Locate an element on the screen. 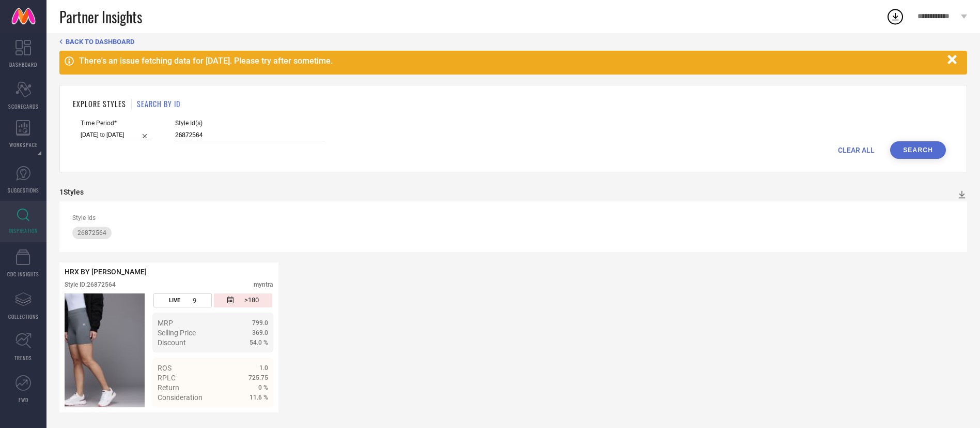  div: Open download list is located at coordinates (896, 17).